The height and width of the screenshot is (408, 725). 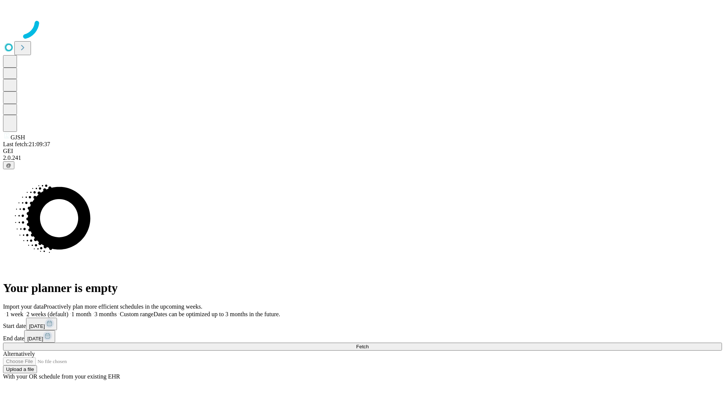 What do you see at coordinates (136, 314) in the screenshot?
I see `span: Custom range` at bounding box center [136, 314].